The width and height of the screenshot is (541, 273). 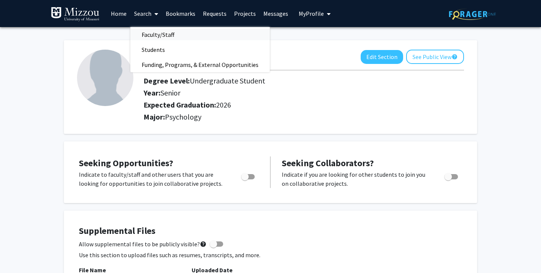 I want to click on p: Indicate if you are looking for other students to join you on collaborative projects., so click(x=356, y=179).